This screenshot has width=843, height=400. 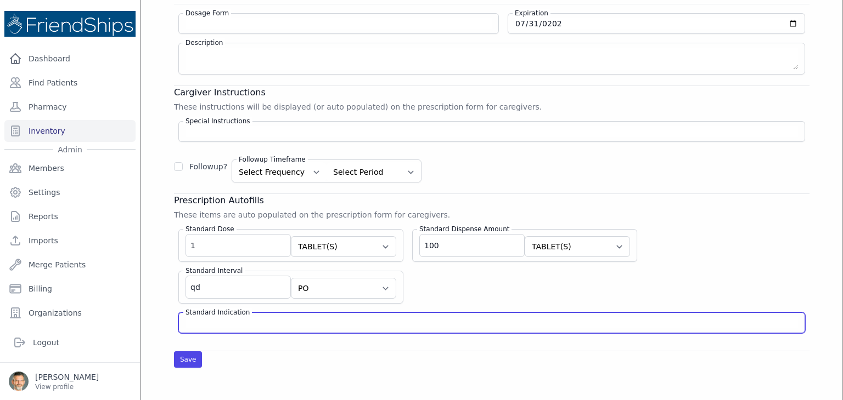 What do you see at coordinates (70, 217) in the screenshot?
I see `a: Reports` at bounding box center [70, 217].